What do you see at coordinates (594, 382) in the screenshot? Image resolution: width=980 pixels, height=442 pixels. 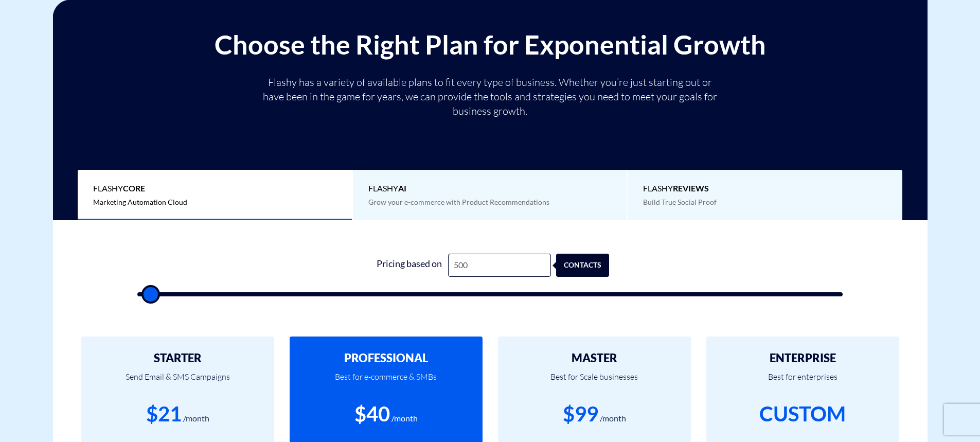 I see `p: Best for Scale businesses` at bounding box center [594, 382].